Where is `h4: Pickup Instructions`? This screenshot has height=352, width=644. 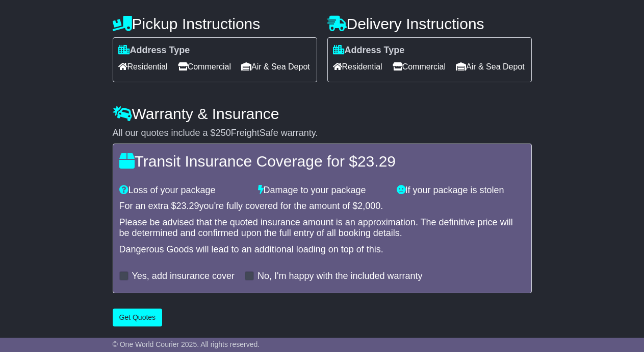 h4: Pickup Instructions is located at coordinates (214, 24).